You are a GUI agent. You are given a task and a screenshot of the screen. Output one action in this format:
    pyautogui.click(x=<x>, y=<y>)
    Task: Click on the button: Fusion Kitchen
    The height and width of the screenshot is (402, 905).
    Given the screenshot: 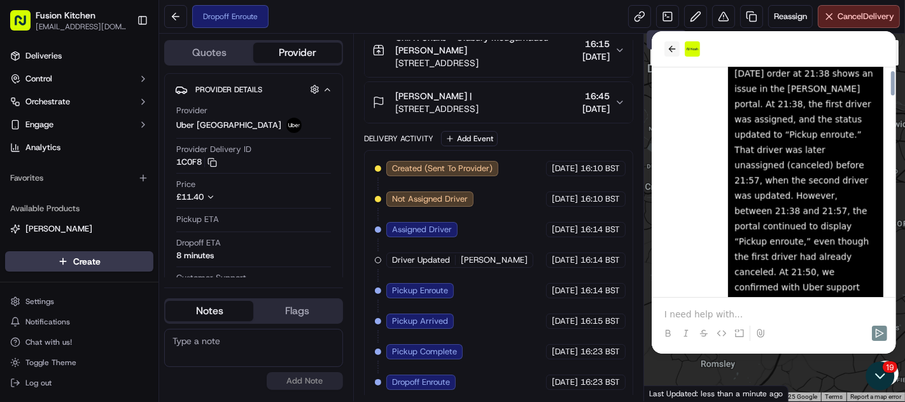 What is the action you would take?
    pyautogui.click(x=66, y=15)
    